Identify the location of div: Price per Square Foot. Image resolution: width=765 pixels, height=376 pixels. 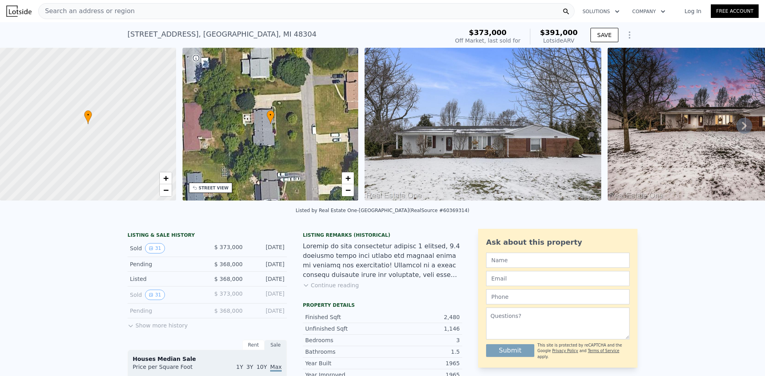
(170, 370).